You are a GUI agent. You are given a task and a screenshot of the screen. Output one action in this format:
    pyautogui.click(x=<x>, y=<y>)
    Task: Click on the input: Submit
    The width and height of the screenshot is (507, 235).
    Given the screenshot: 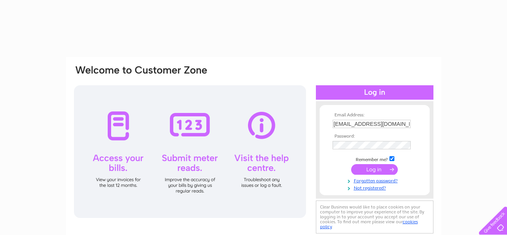 What is the action you would take?
    pyautogui.click(x=374, y=169)
    